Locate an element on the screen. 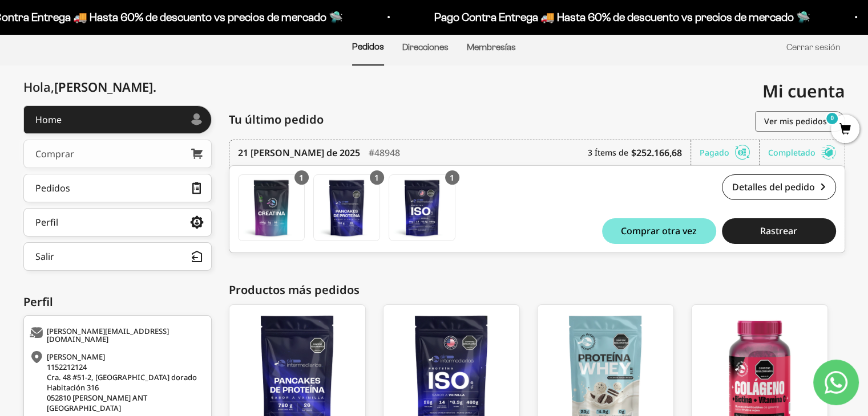 The image size is (868, 416). a: Creatina Monohidrato is located at coordinates (271, 208).